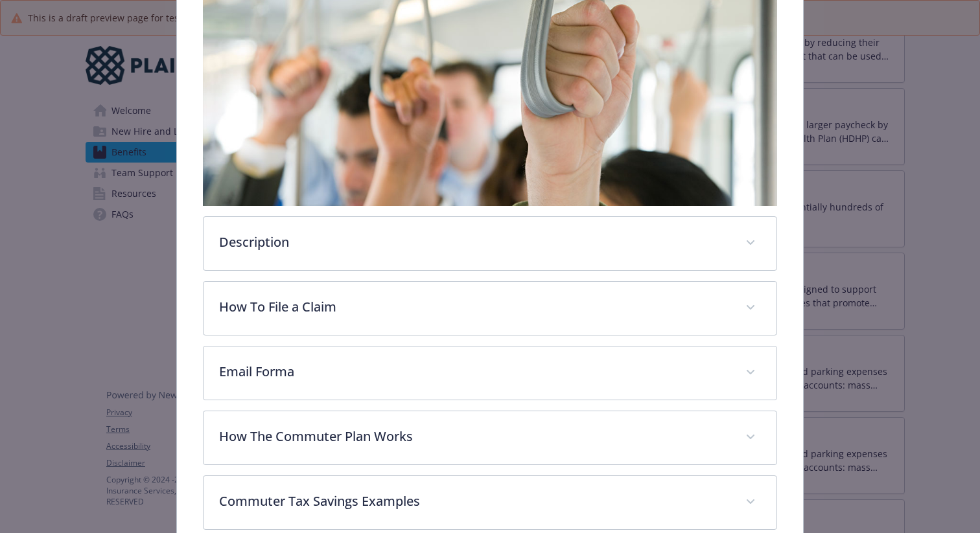  What do you see at coordinates (475, 502) in the screenshot?
I see `p: Commuter Tax Savings Examples` at bounding box center [475, 502].